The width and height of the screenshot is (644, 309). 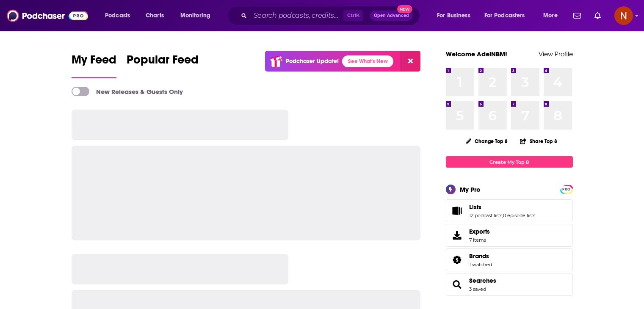 What do you see at coordinates (551, 16) in the screenshot?
I see `span: More` at bounding box center [551, 16].